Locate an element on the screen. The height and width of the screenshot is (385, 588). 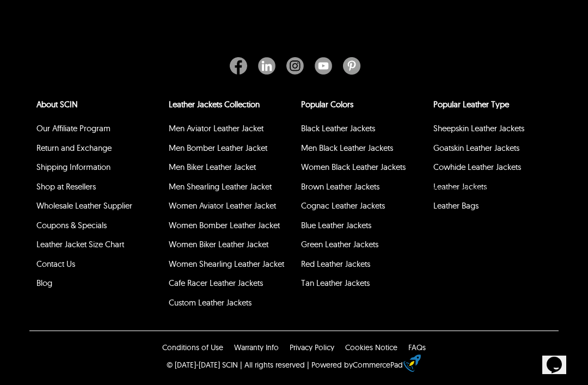
li: Contact Us is located at coordinates (98, 266).